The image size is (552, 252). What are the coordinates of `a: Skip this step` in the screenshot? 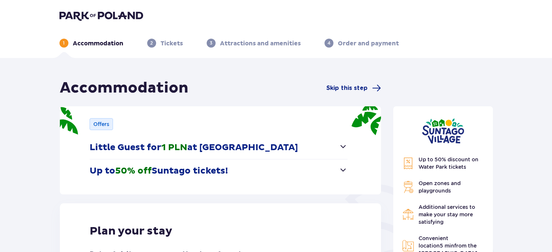 It's located at (353, 88).